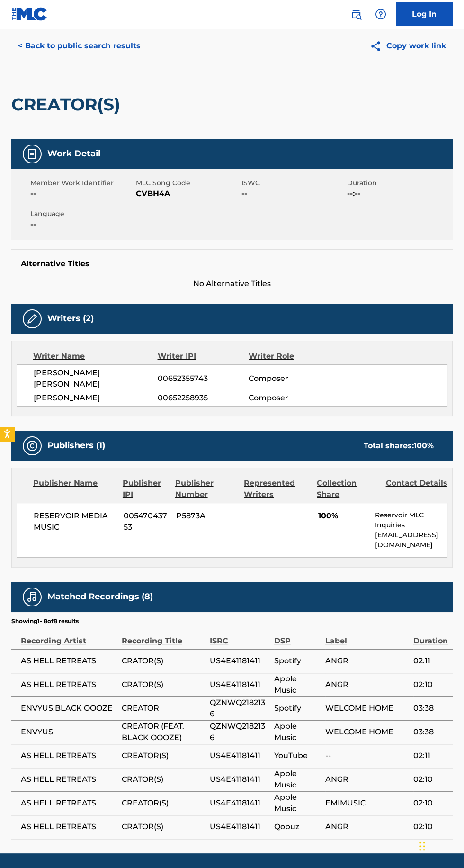  What do you see at coordinates (32, 319) in the screenshot?
I see `img: Writers` at bounding box center [32, 319].